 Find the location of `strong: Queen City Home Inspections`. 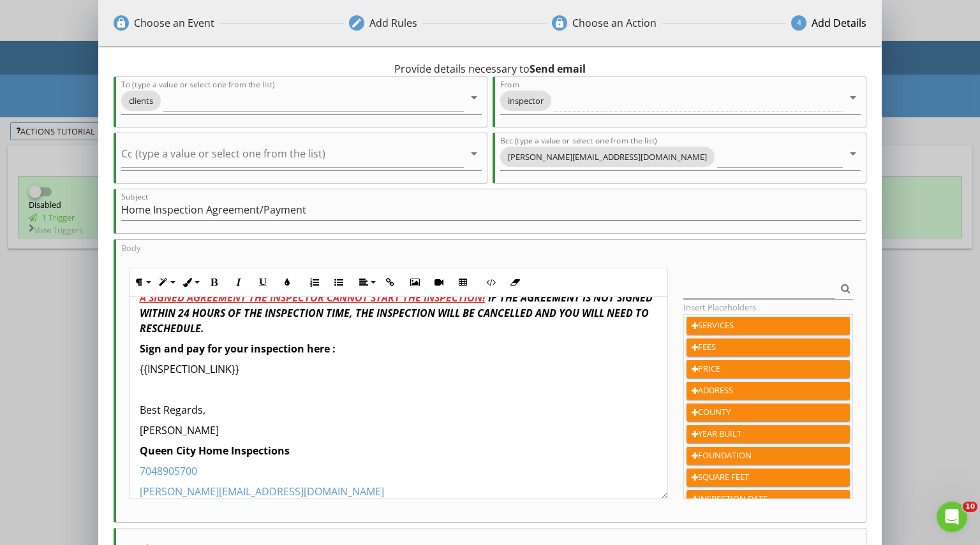

strong: Queen City Home Inspections is located at coordinates (214, 451).